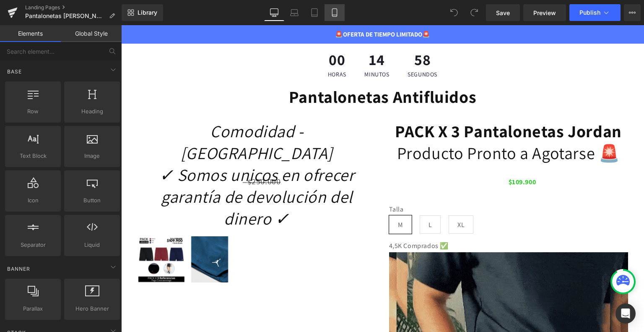 The width and height of the screenshot is (644, 332). What do you see at coordinates (32, 111) in the screenshot?
I see `span: Row` at bounding box center [32, 111].